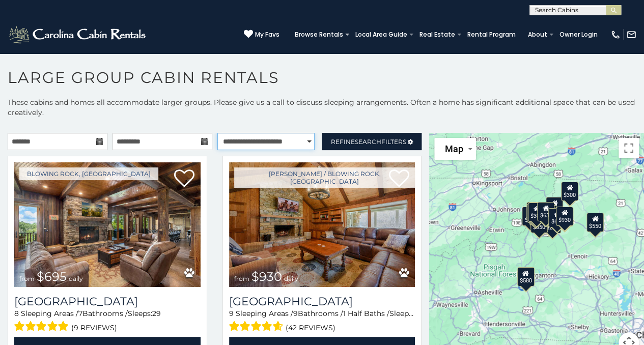 This screenshot has width=644, height=345. I want to click on a: Appalachian Mountain Lodge from $930 daily, so click(322, 225).